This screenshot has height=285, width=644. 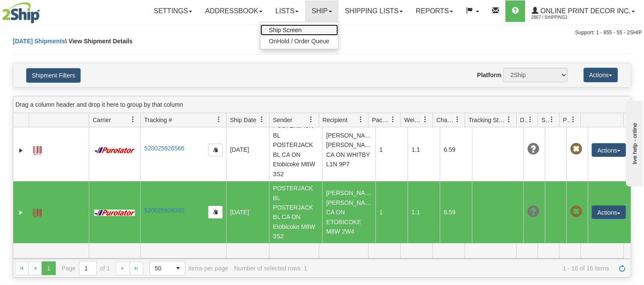 What do you see at coordinates (545, 120) in the screenshot?
I see `span: Shipment Issues` at bounding box center [545, 120].